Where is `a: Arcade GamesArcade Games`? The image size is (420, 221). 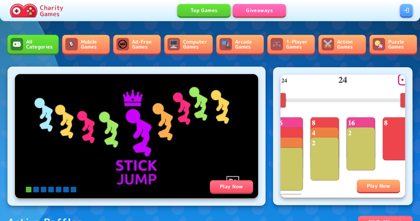
a: Arcade GamesArcade Games is located at coordinates (240, 44).